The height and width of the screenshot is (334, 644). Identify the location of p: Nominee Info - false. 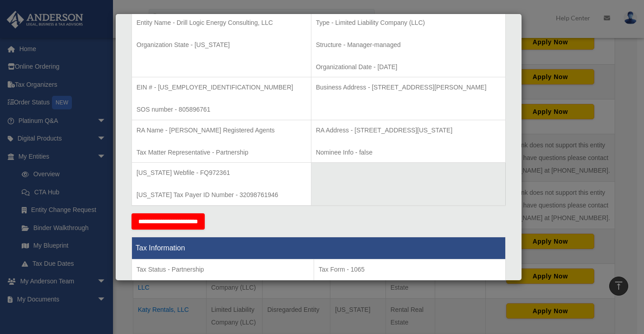
(408, 152).